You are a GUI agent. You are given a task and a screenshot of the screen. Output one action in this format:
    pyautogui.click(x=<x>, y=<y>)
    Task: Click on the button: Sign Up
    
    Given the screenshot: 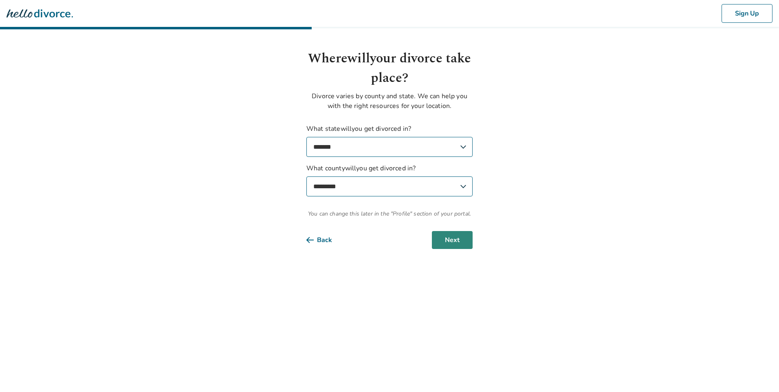 What is the action you would take?
    pyautogui.click(x=747, y=13)
    